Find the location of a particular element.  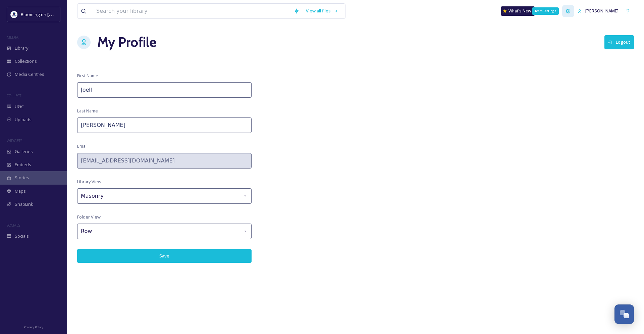

span: WIDGETS is located at coordinates (14, 140).